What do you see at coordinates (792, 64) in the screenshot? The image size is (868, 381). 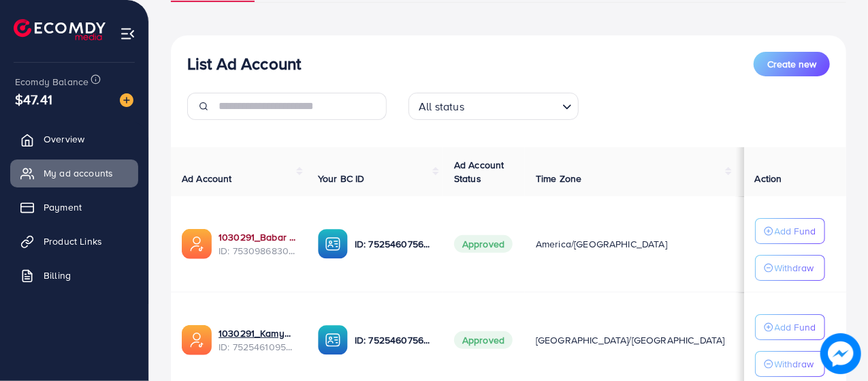 I see `button: Create new` at bounding box center [792, 64].